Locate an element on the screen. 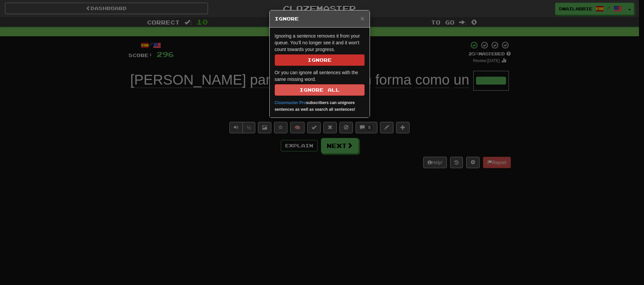 Image resolution: width=644 pixels, height=285 pixels. p: Ignoring a sentence removes it from your queue. You'll no longer see it and it won't count toward... is located at coordinates (320, 49).